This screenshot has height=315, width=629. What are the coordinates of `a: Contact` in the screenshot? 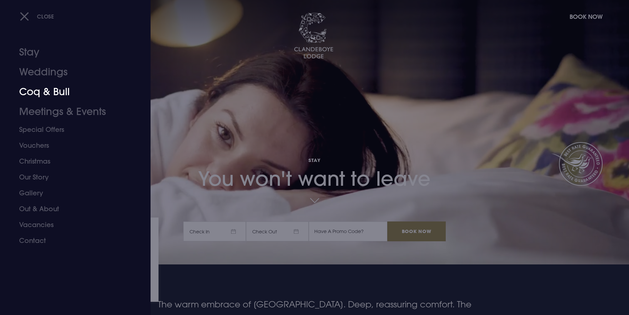 It's located at (71, 241).